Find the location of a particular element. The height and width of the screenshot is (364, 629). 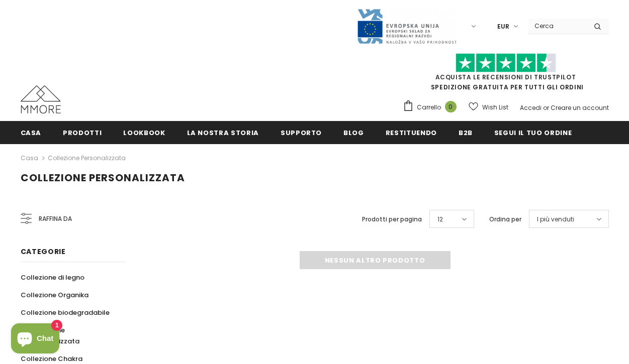

a: Collezione Organika is located at coordinates (54, 295).